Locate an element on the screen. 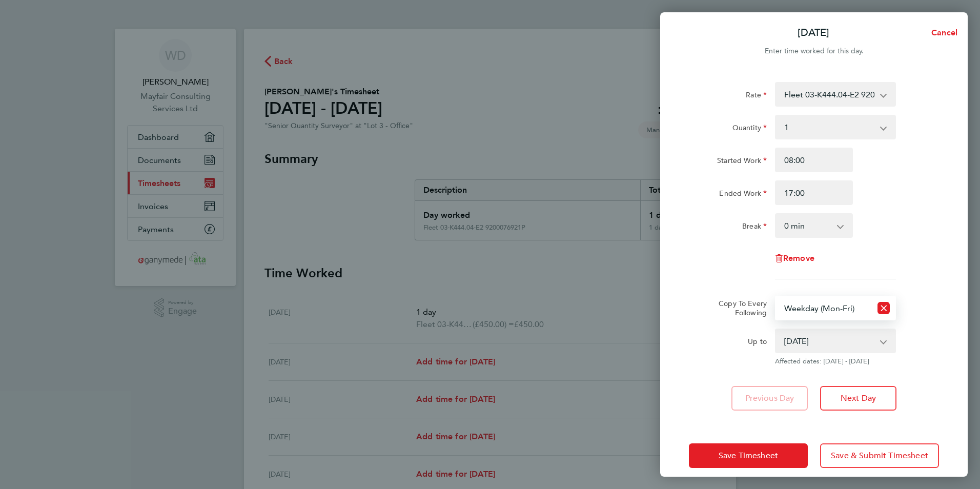  span: Save & Submit Timesheet is located at coordinates (880, 455).